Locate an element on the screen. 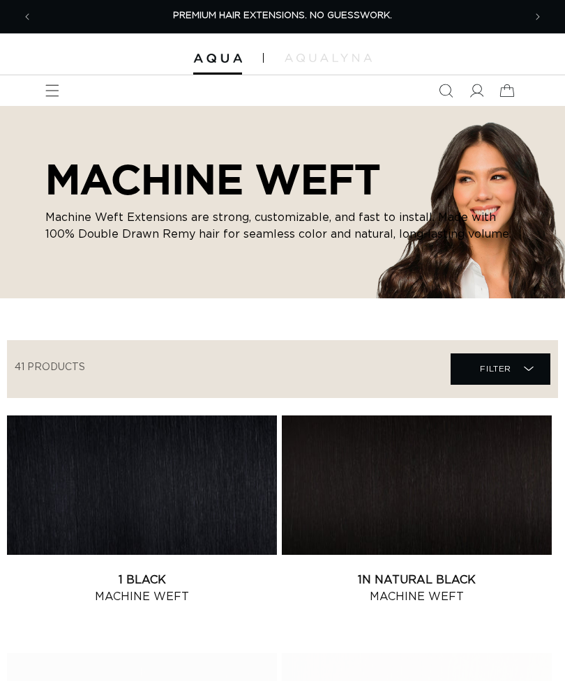  span: PREMIUM HAIR EXTENSIONS. NO GUESSWORK. is located at coordinates (282, 15).